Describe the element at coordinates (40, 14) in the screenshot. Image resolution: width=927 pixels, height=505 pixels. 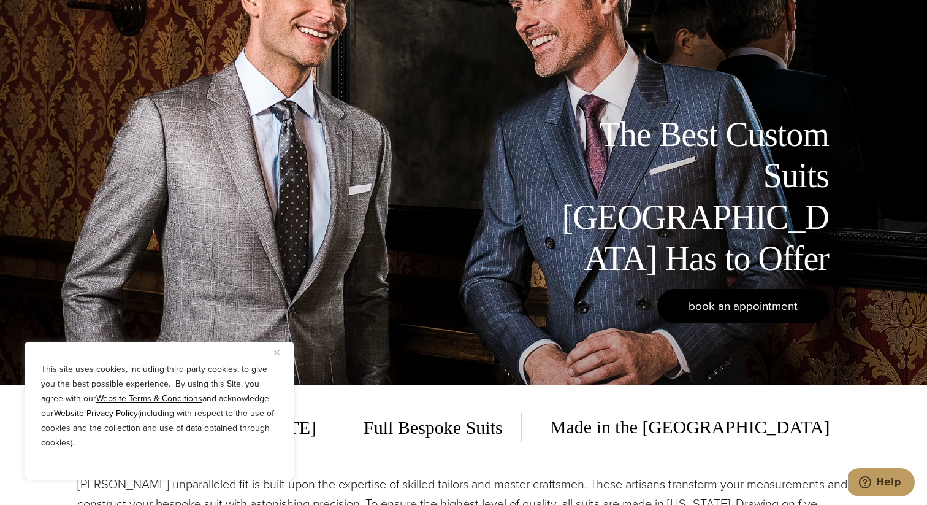
I see `span: Help` at that location.